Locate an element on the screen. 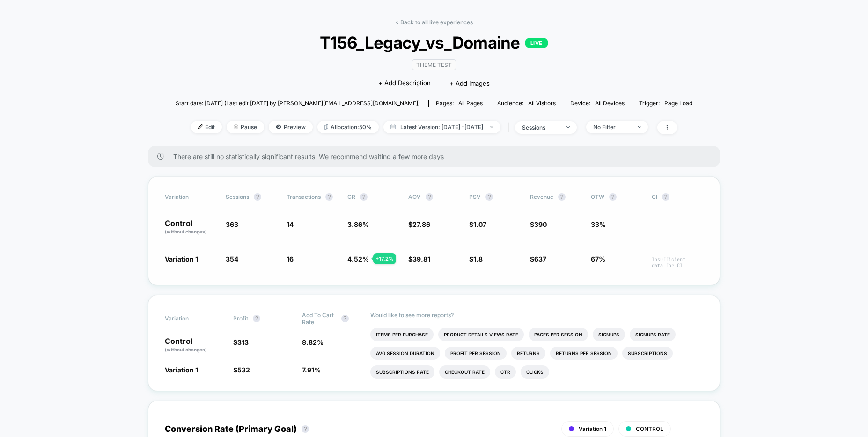 The image size is (868, 437). li: Subscriptions Rate is located at coordinates (402, 372).